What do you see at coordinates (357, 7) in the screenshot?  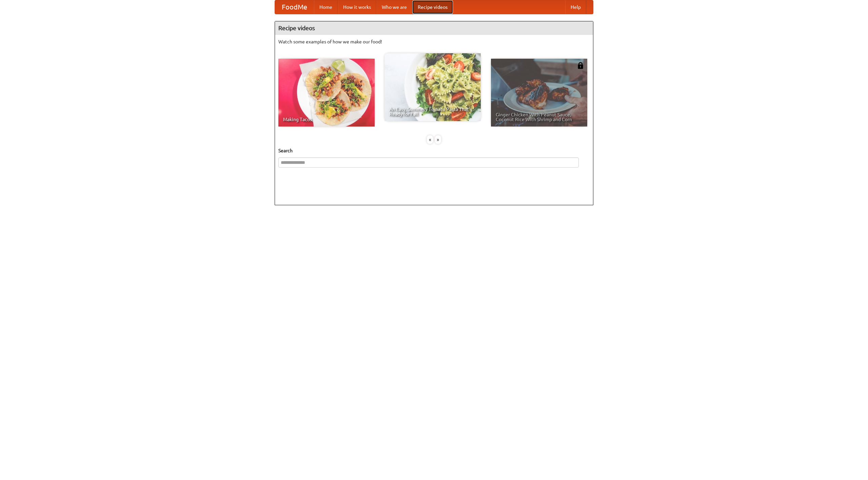 I see `a: How it works` at bounding box center [357, 7].